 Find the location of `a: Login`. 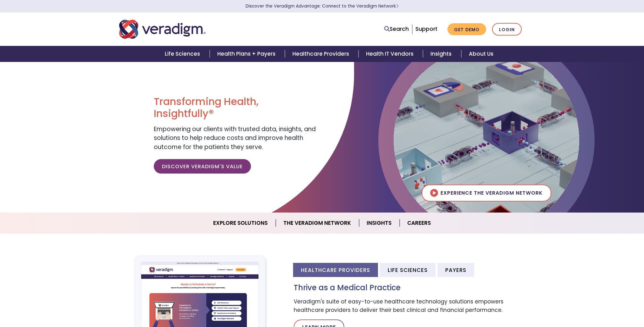

a: Login is located at coordinates (507, 29).